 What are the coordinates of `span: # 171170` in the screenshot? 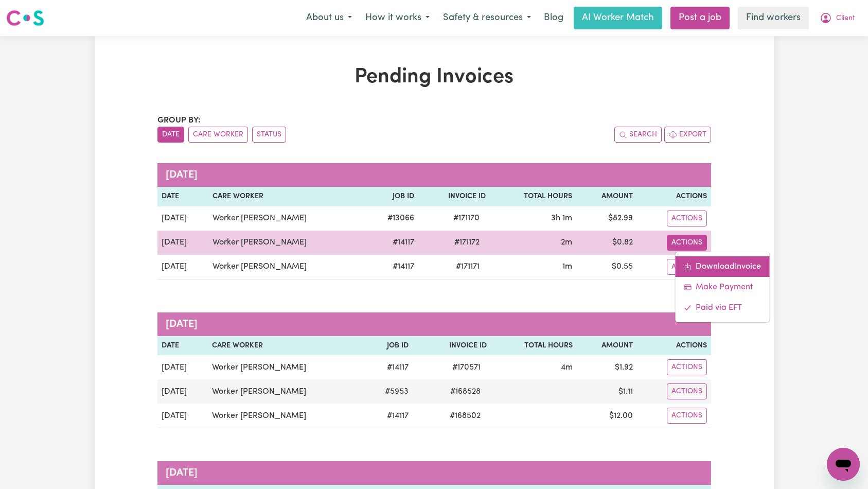 It's located at (466, 218).